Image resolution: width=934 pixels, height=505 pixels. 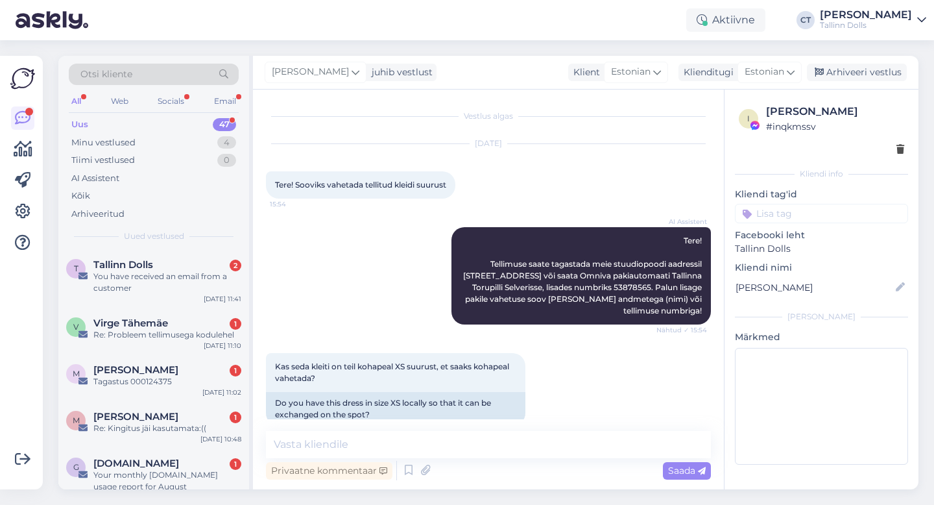 I want to click on span: T, so click(x=76, y=268).